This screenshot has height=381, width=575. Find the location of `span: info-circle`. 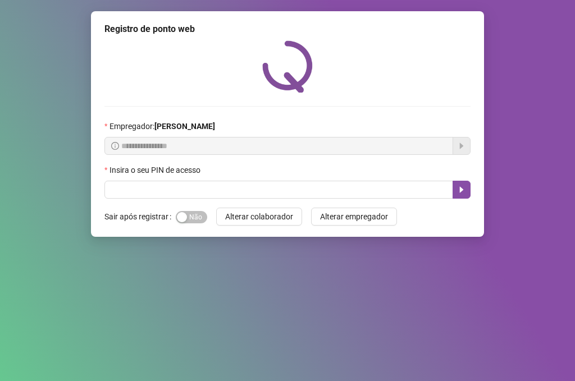

span: info-circle is located at coordinates (115, 146).